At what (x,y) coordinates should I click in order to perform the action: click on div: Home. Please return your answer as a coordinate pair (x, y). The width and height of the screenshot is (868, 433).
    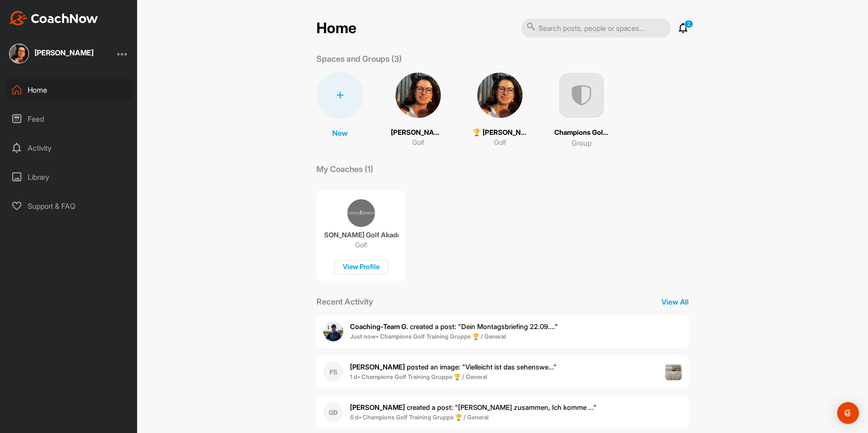
    Looking at the image, I should click on (69, 90).